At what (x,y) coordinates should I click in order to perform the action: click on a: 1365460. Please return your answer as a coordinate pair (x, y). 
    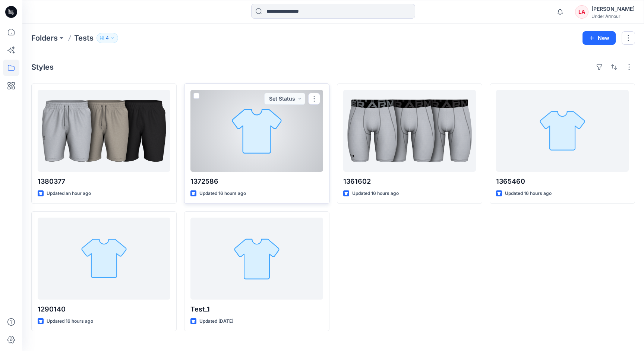
    Looking at the image, I should click on (562, 131).